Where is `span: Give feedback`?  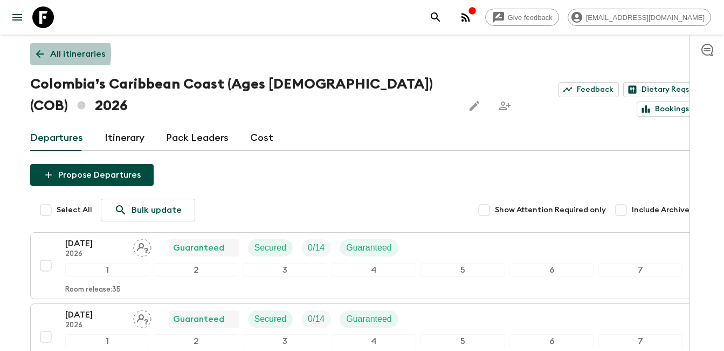 span: Give feedback is located at coordinates (530, 17).